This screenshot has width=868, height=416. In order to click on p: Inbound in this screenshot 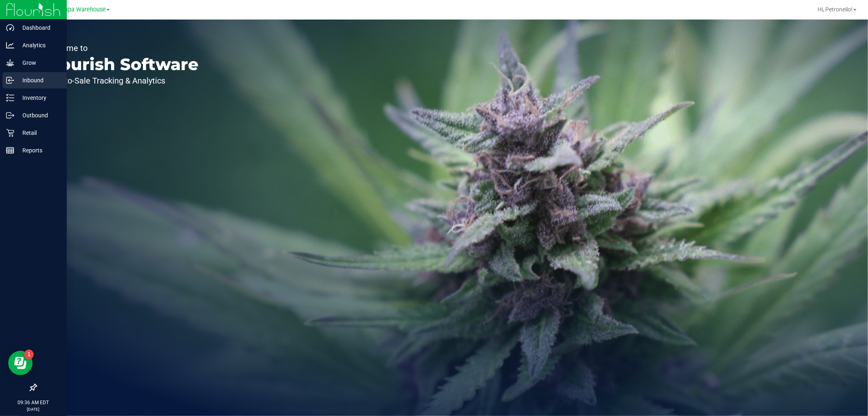, I will do `click(39, 80)`.